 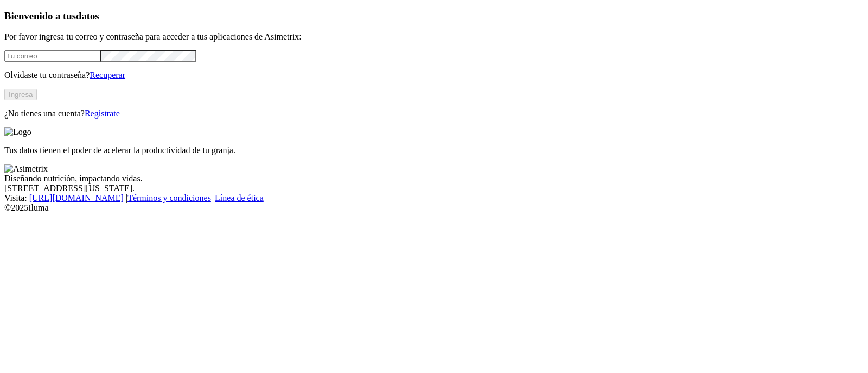 What do you see at coordinates (107, 75) in the screenshot?
I see `a: Recuperar` at bounding box center [107, 75].